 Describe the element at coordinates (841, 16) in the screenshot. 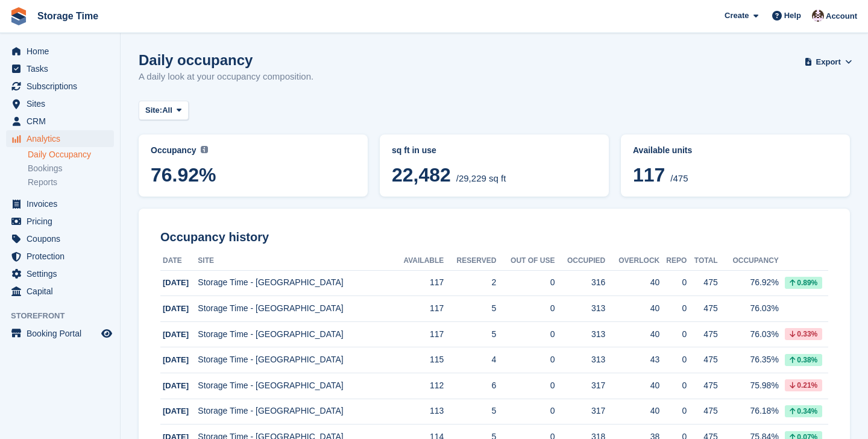

I see `span: Account` at that location.